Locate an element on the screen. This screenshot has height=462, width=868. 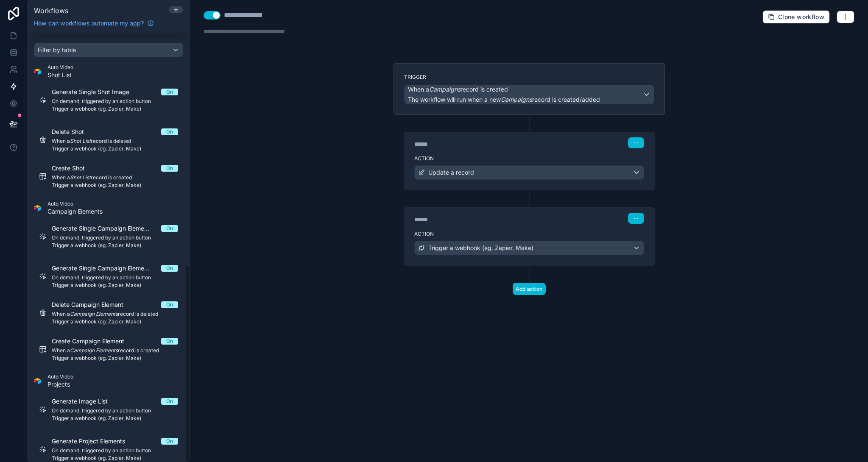
span: Generate Single Campaign Element Image is located at coordinates (106, 268).